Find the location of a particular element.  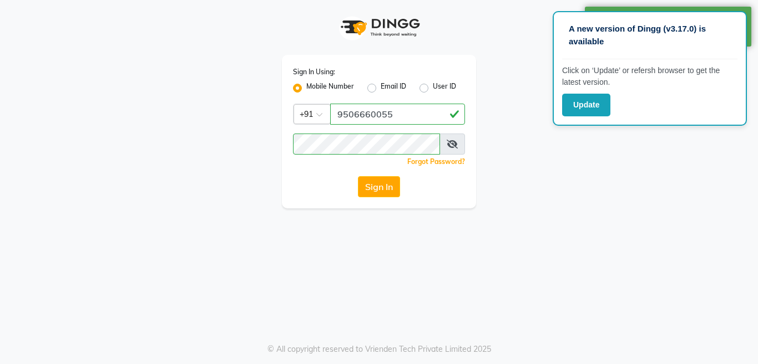

label: Sign In Using: is located at coordinates (314, 72).